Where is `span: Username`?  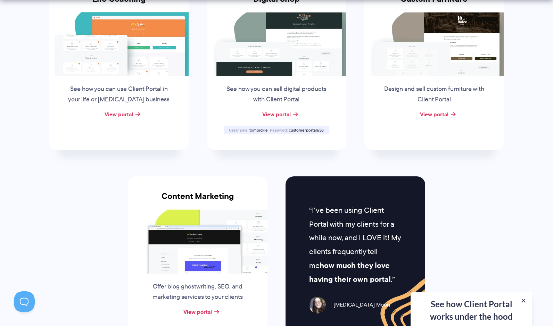 span: Username is located at coordinates (239, 130).